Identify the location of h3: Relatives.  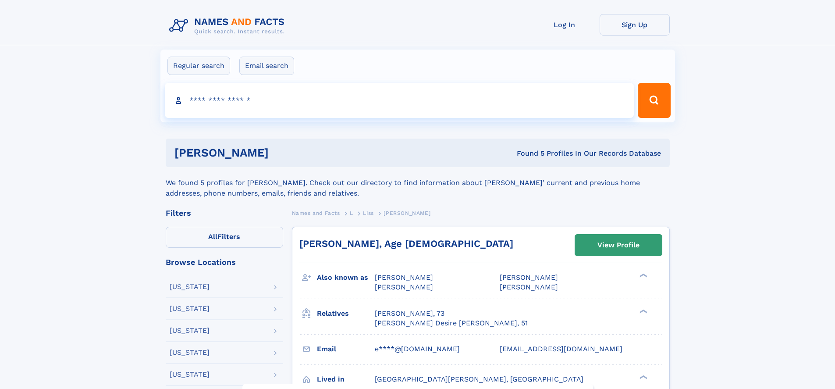
(346, 313).